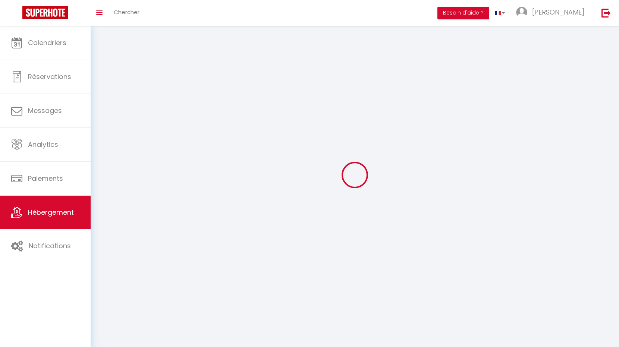 This screenshot has height=347, width=619. Describe the element at coordinates (50, 246) in the screenshot. I see `span: Notifications` at that location.